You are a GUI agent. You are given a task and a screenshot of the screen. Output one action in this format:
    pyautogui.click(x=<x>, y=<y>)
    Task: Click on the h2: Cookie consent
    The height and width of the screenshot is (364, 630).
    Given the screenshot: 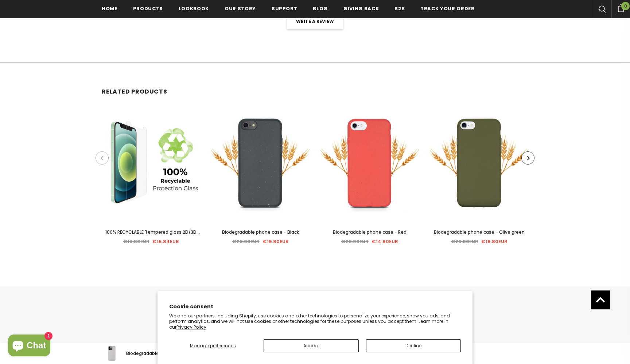 What is the action you would take?
    pyautogui.click(x=315, y=307)
    